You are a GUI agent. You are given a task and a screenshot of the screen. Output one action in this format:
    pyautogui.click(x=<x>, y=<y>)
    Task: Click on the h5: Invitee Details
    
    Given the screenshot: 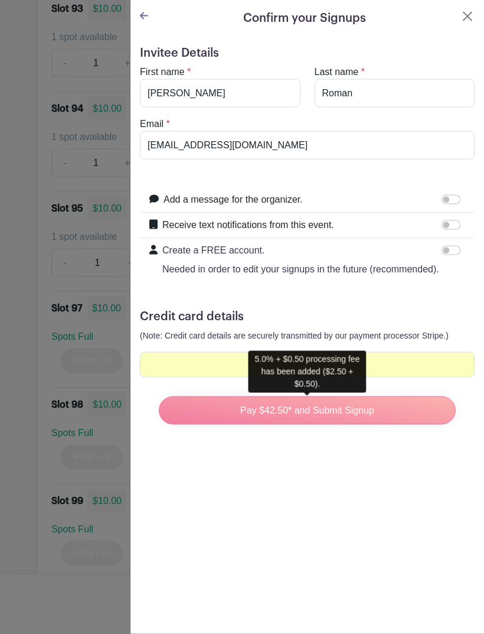 What is the action you would take?
    pyautogui.click(x=307, y=53)
    